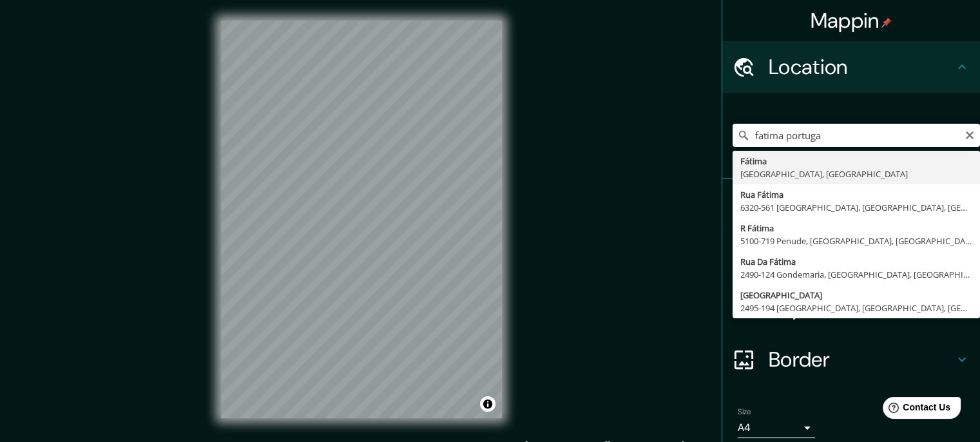 The width and height of the screenshot is (980, 442). I want to click on img: pin-icon.png, so click(886, 23).